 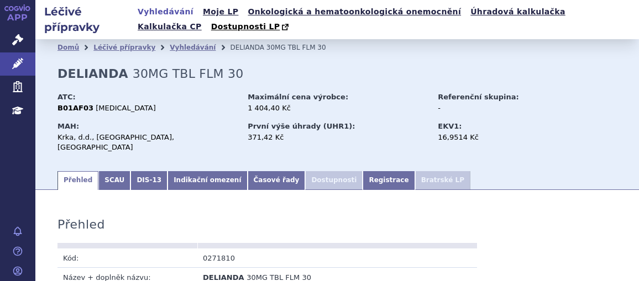 What do you see at coordinates (500, 138) in the screenshot?
I see `div: 16,9514 Kč` at bounding box center [500, 138].